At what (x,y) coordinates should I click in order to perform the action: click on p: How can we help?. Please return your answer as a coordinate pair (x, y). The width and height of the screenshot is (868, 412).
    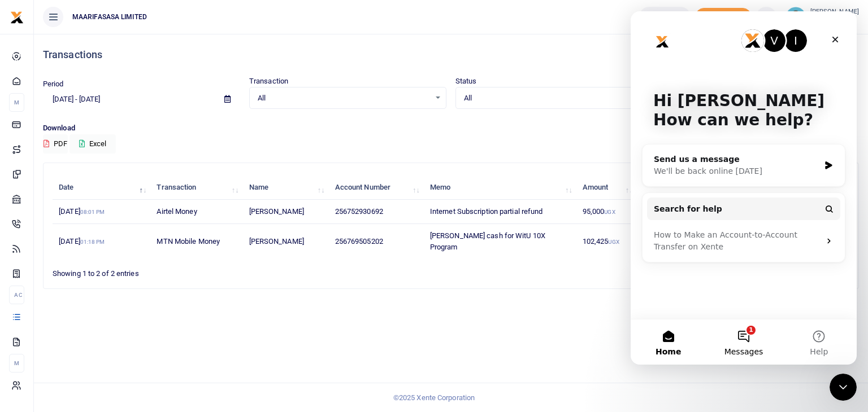
    Looking at the image, I should click on (113, 109).